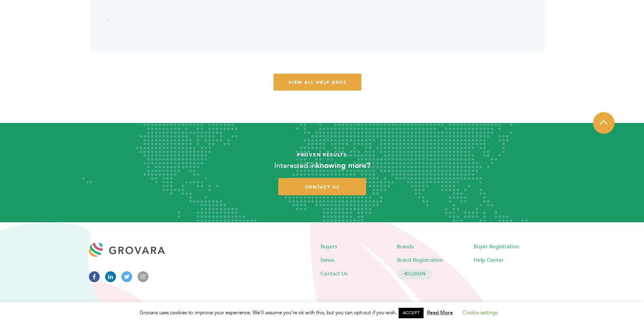  What do you see at coordinates (334, 274) in the screenshot?
I see `span: Contact Us` at bounding box center [334, 274].